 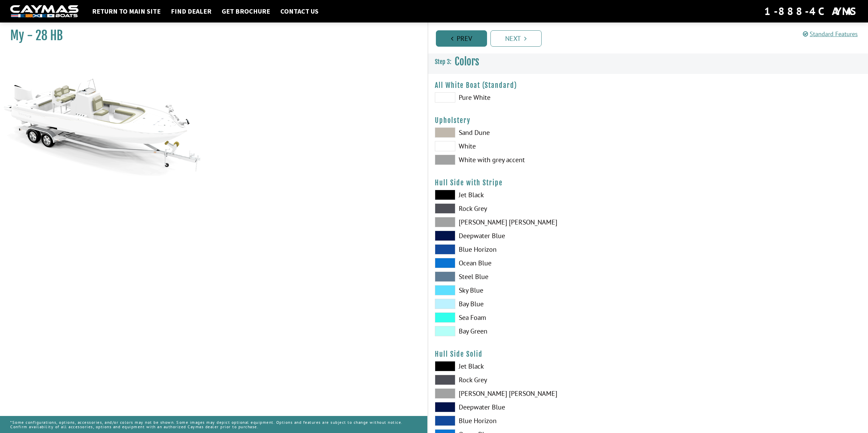 What do you see at coordinates (462, 39) in the screenshot?
I see `a: Prev` at bounding box center [462, 39].